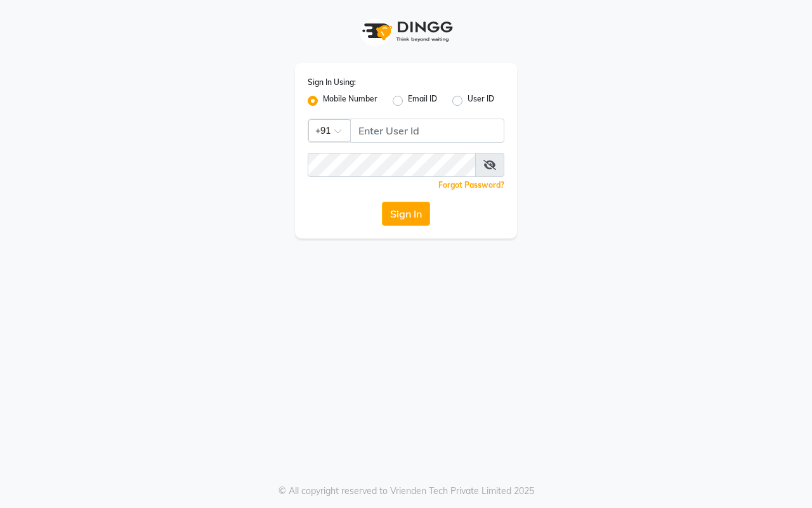  Describe the element at coordinates (471, 184) in the screenshot. I see `a: Forgot Password?` at that location.